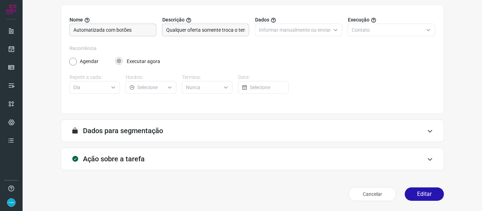 This screenshot has height=211, width=482. What do you see at coordinates (114, 159) in the screenshot?
I see `h3: Ação sobre a tarefa` at bounding box center [114, 159].